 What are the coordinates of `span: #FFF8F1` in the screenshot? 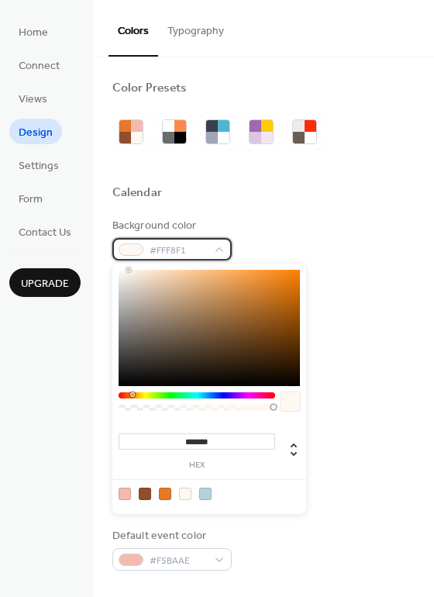 It's located at (178, 251).